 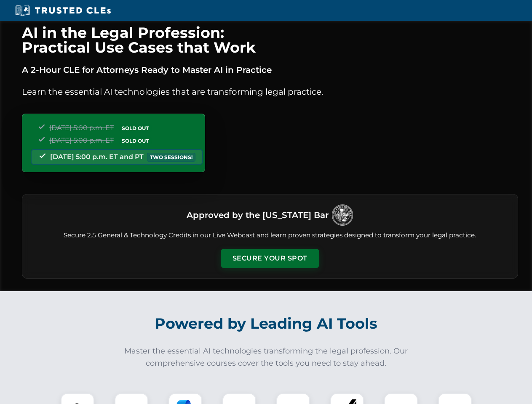 What do you see at coordinates (270, 92) in the screenshot?
I see `p: Learn the essential AI technologies that are transforming legal practice.` at bounding box center [270, 92].